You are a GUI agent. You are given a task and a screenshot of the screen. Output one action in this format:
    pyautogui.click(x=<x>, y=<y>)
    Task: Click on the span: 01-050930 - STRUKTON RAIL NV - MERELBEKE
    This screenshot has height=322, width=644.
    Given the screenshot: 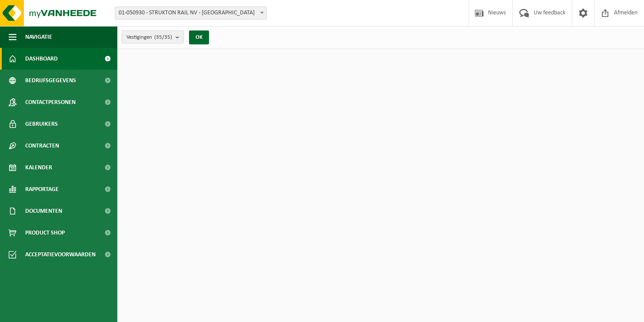 What is the action you would take?
    pyautogui.click(x=190, y=13)
    